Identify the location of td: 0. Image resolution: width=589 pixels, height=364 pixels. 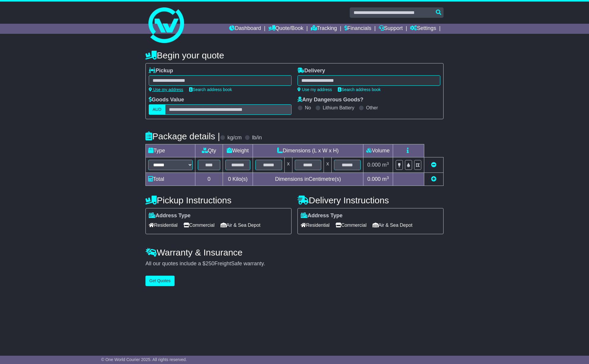
(209, 179).